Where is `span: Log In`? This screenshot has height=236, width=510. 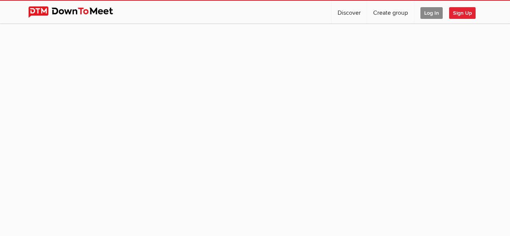
span: Log In is located at coordinates (431, 13).